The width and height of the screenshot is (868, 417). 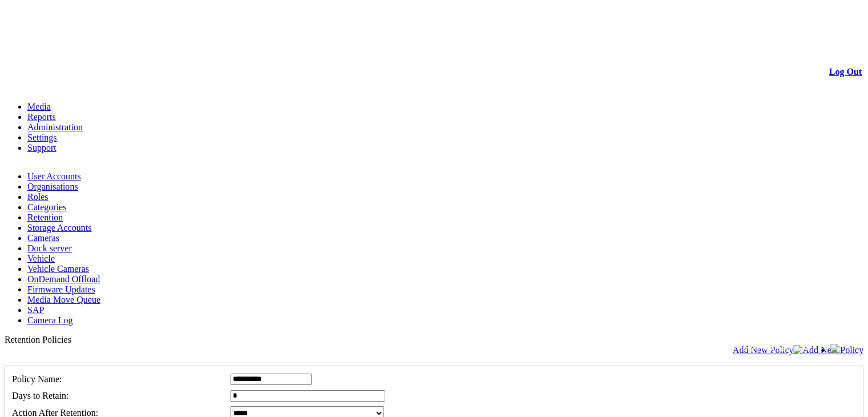 I want to click on a: Storage Accounts, so click(x=60, y=228).